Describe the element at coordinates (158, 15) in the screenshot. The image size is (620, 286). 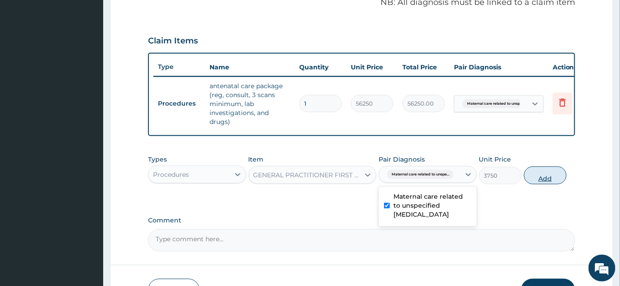
I see `div: Minimize live chat window` at that location.